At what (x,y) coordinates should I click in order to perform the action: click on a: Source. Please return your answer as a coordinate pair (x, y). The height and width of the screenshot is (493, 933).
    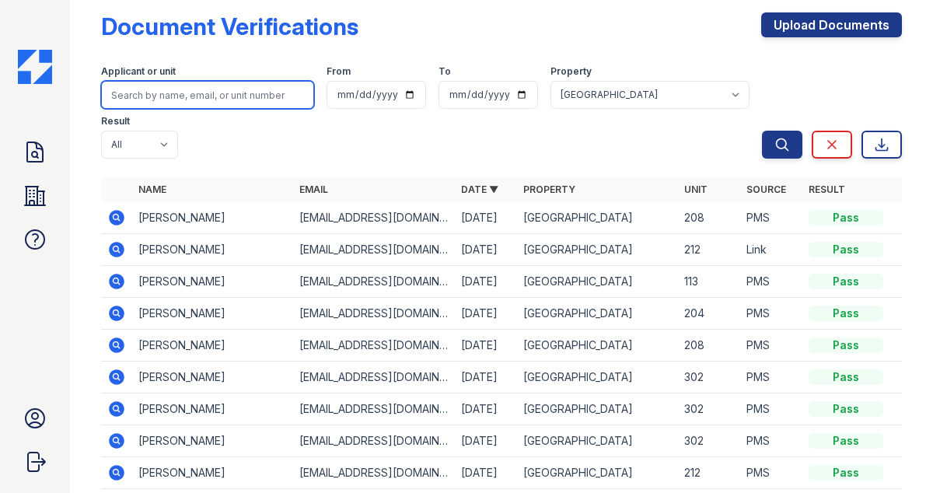
    Looking at the image, I should click on (766, 189).